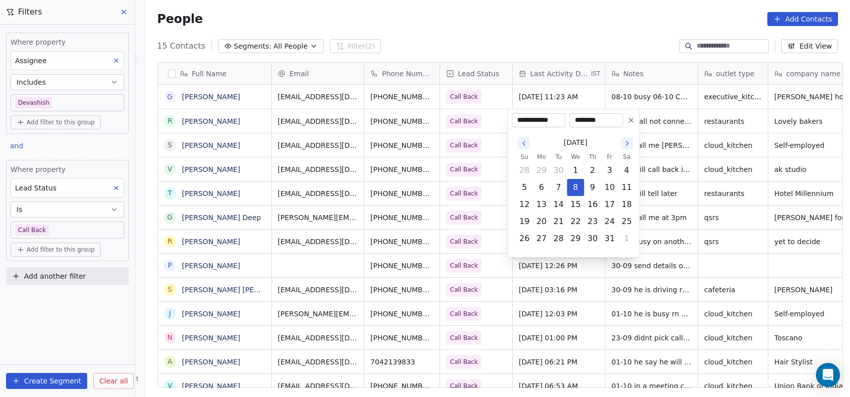 The width and height of the screenshot is (850, 397). Describe the element at coordinates (609, 204) in the screenshot. I see `button: Friday, October 17th, 2025` at that location.